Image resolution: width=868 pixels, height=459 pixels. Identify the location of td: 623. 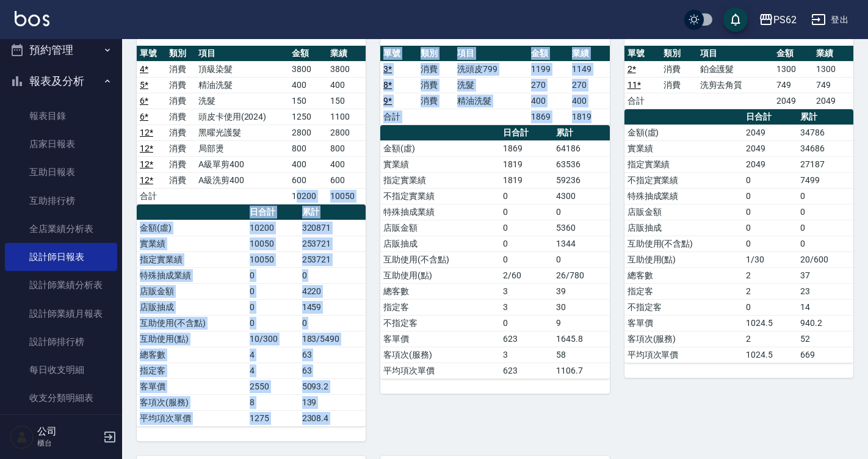
(526, 370).